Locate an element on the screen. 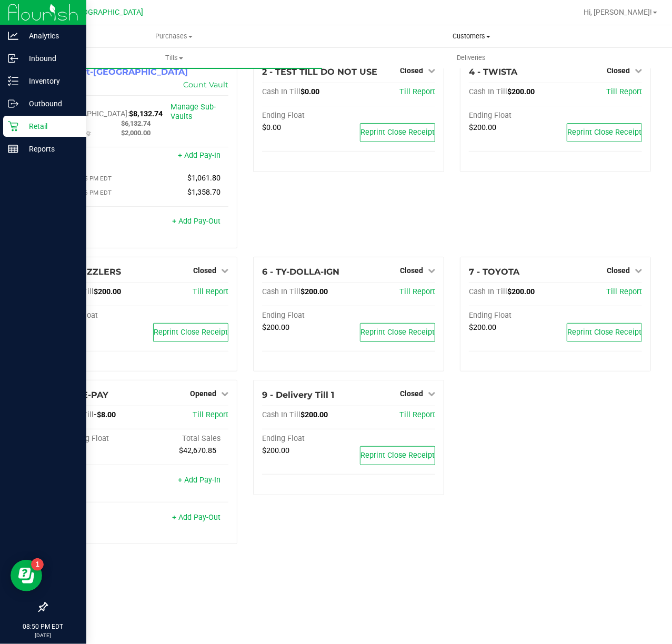 This screenshot has height=644, width=672. span: 4 - TWISTA is located at coordinates (493, 72).